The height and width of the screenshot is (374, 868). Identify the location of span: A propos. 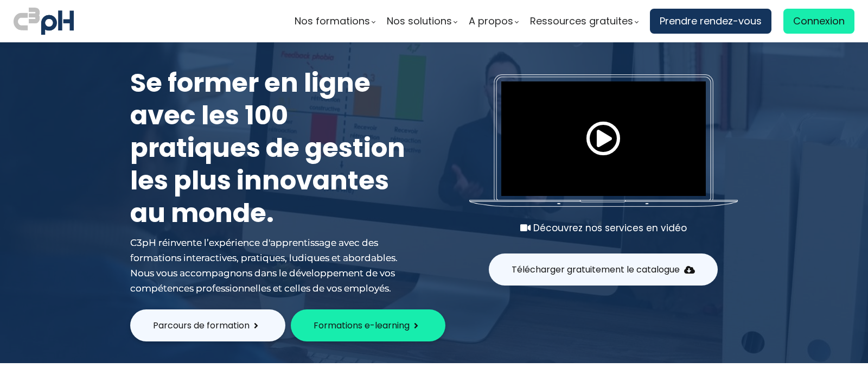
(491, 21).